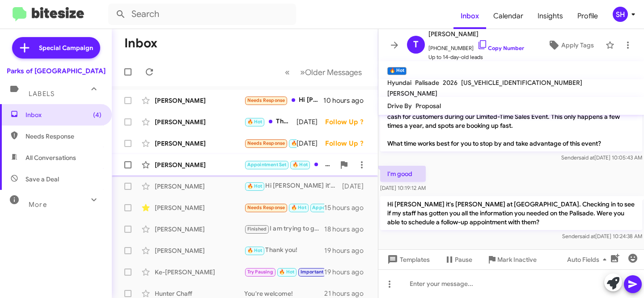 This screenshot has height=298, width=644. I want to click on button: Mark Inactive, so click(512, 260).